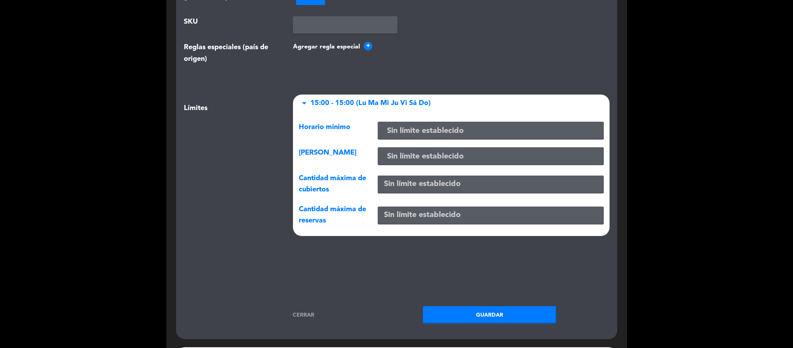 The image size is (793, 348). I want to click on span: Cantidad máxima de cubiertos, so click(332, 183).